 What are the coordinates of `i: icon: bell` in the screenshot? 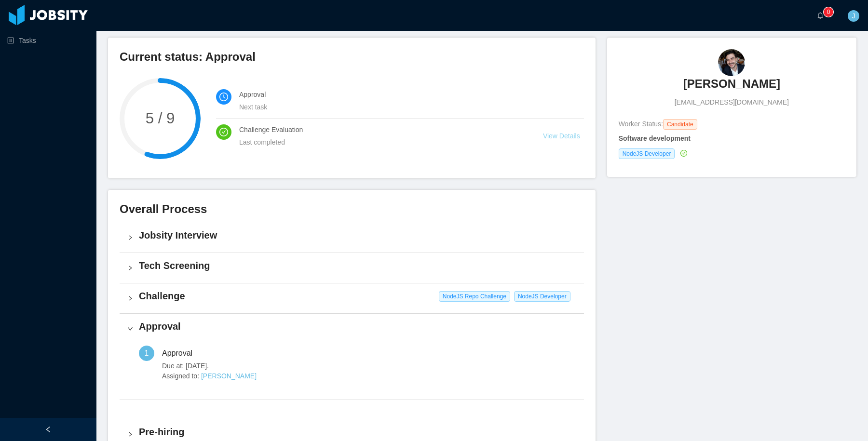 It's located at (820, 15).